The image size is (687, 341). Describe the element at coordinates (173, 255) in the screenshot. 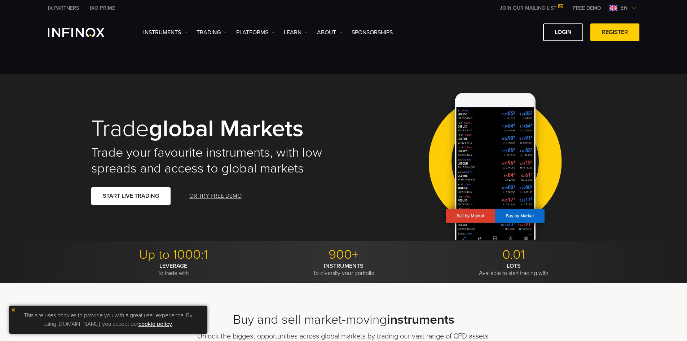

I see `p: Up to 1000:1` at that location.